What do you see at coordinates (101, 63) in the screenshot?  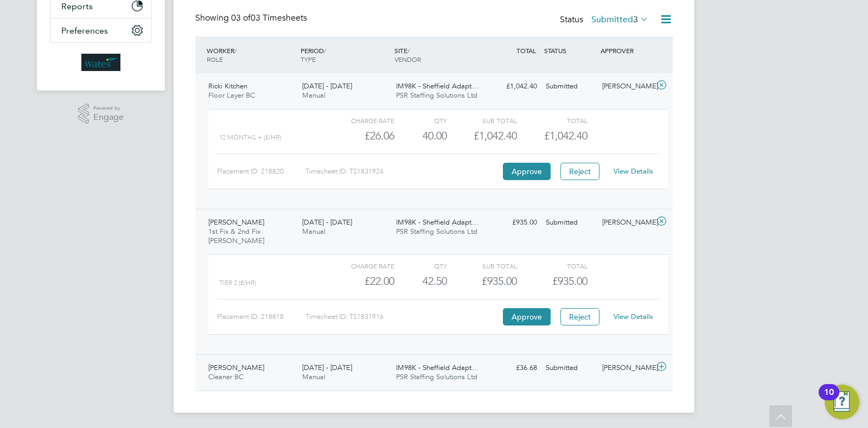 I see `a: Go to home page` at bounding box center [101, 63].